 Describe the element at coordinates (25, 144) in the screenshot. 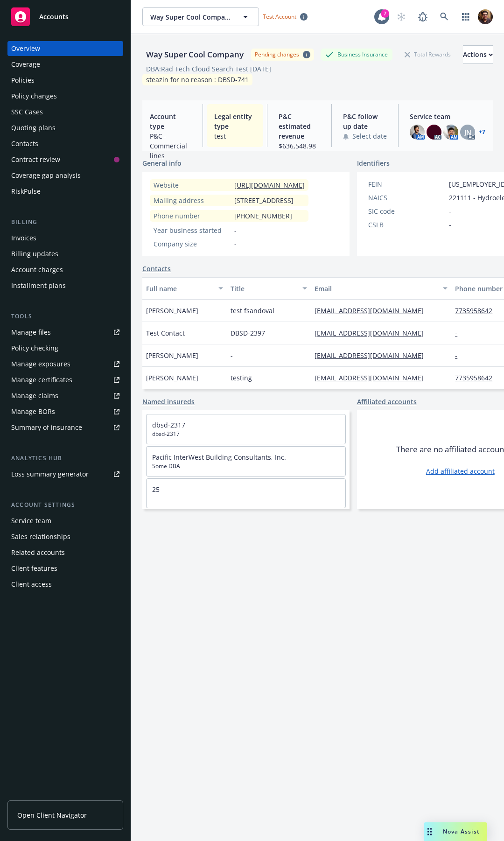

I see `div: Contacts` at that location.